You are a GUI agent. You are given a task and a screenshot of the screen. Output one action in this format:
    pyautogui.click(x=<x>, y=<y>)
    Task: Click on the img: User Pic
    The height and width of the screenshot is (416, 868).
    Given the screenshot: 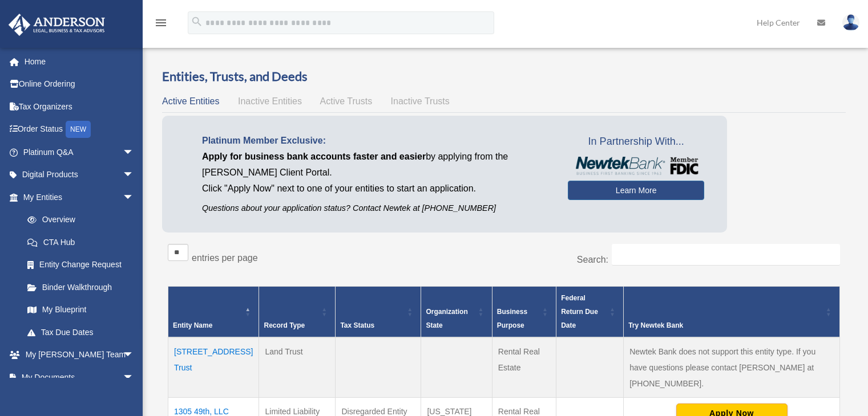 What is the action you would take?
    pyautogui.click(x=850, y=22)
    